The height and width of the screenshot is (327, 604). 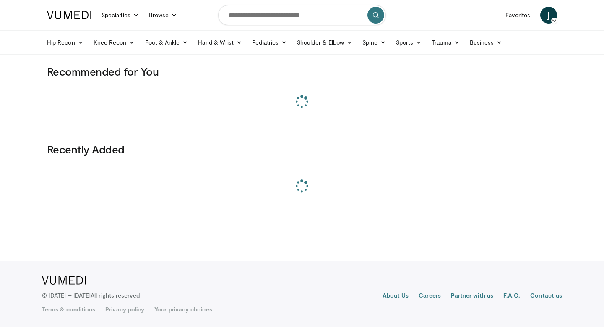 I want to click on span: All rights reserved, so click(x=115, y=295).